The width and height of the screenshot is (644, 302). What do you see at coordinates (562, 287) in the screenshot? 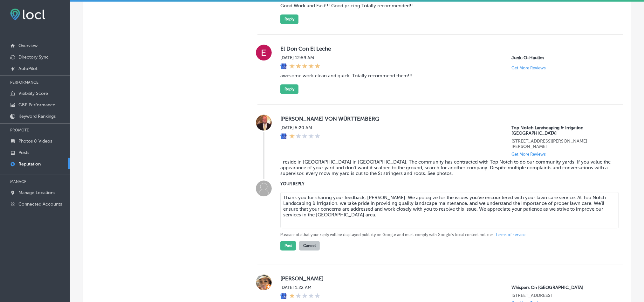
I see `p: Whispers On Havana` at bounding box center [562, 287].